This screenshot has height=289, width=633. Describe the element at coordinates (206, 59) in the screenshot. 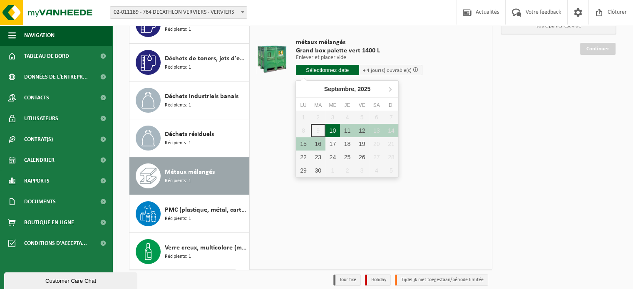

I see `span: Déchets de toners, jets d'encre, recyclable, dangereux` at that location.